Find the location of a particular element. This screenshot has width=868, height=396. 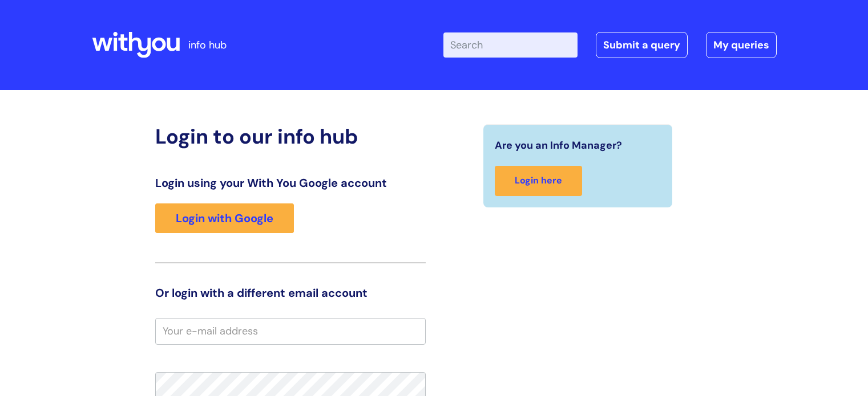

span: Are you an Info Manager? is located at coordinates (558, 145).